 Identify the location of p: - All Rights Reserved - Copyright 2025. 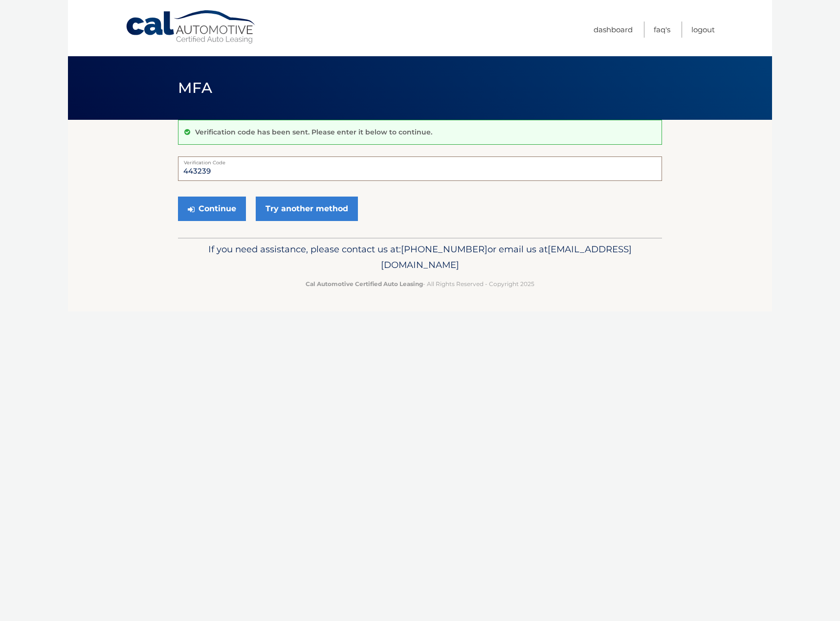
(420, 284).